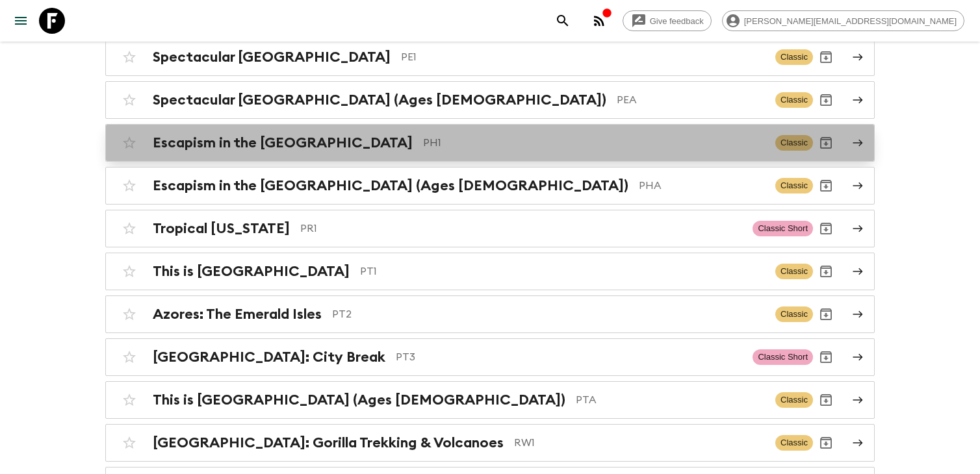 This screenshot has width=980, height=474. I want to click on p: PT2, so click(548, 314).